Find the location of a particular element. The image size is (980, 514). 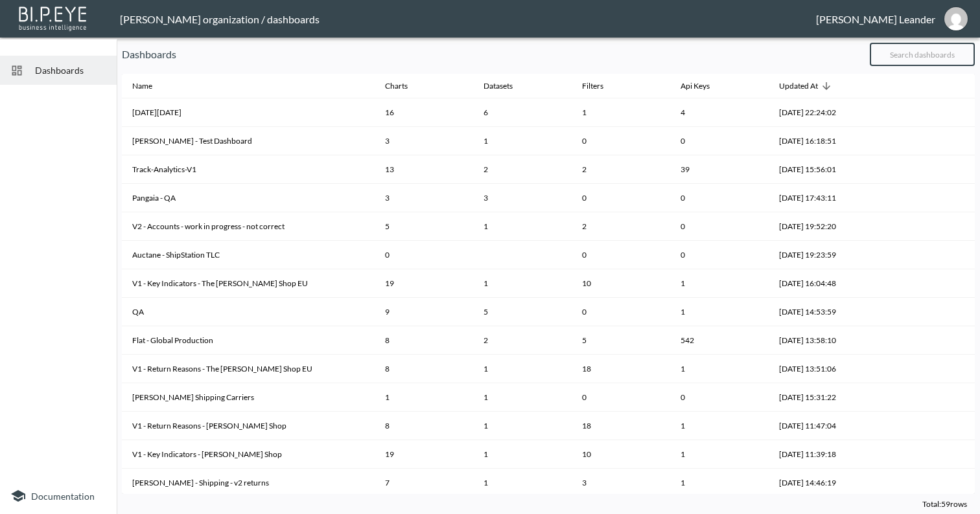

th: 2025-09-16, 13:58:10 is located at coordinates (822, 340).